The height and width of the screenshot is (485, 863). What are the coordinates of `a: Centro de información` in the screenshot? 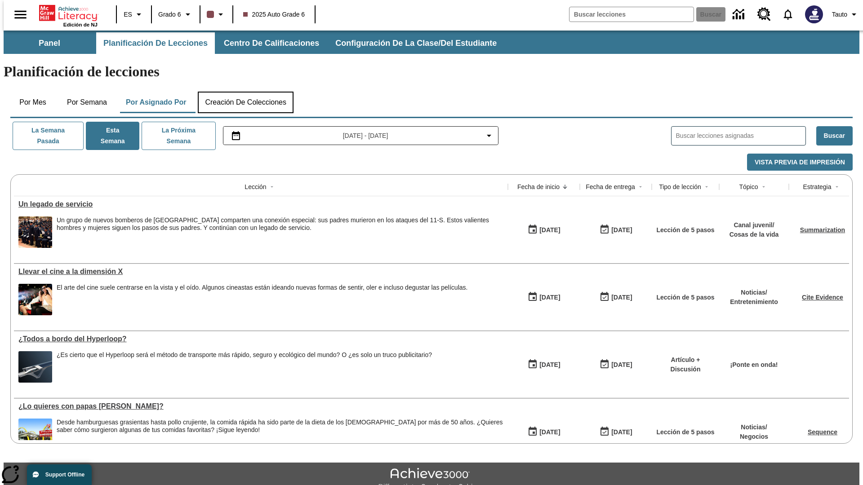 It's located at (739, 14).